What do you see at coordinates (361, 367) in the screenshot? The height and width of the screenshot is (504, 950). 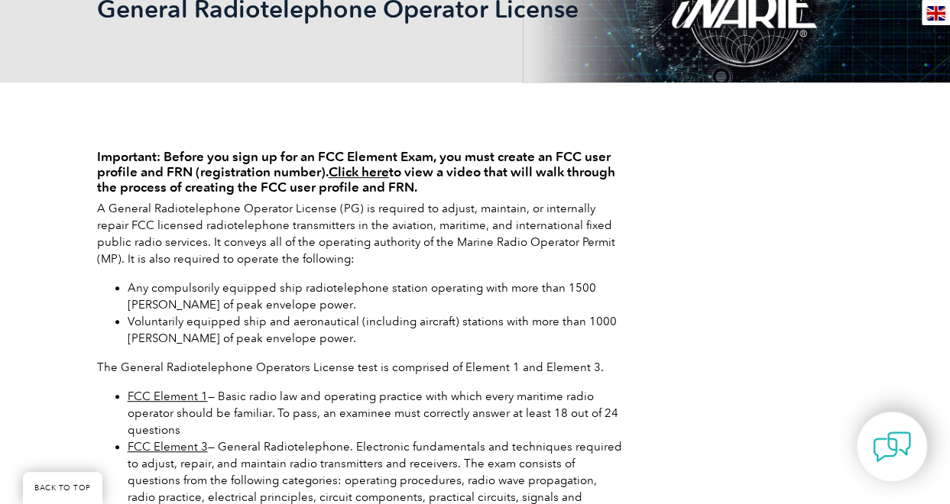 I see `p: The General Radiotelephone Operators License test is comprised of Element 1 and Element 3.` at bounding box center [361, 367].